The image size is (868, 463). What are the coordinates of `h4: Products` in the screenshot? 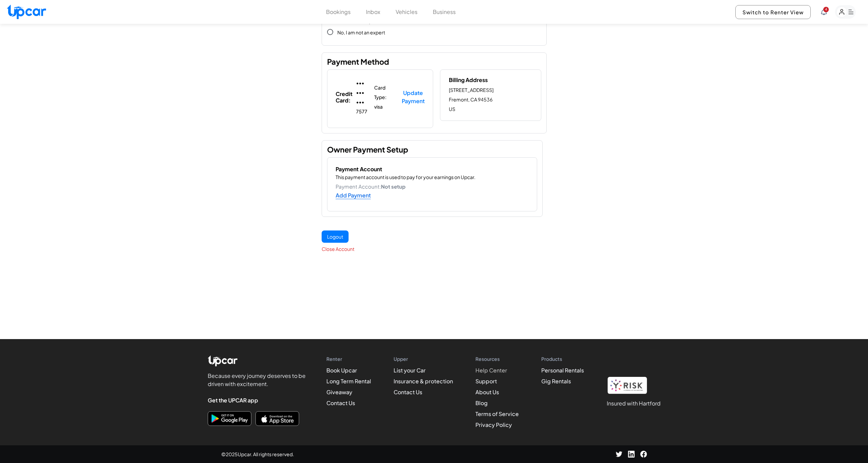 It's located at (562, 359).